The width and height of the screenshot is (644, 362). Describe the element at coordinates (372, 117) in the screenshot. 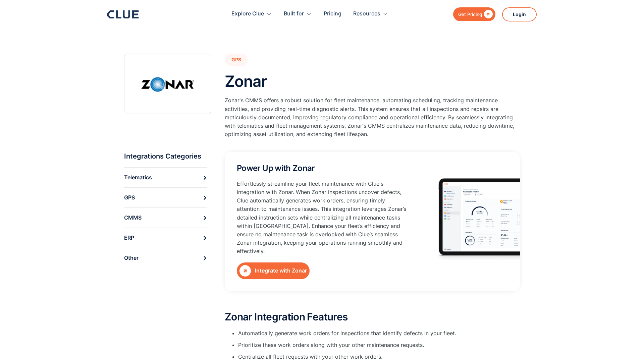

I see `p: Zonar's CMMS offers a robust solution for fleet maintenance, automating scheduling, tracking main...` at that location.